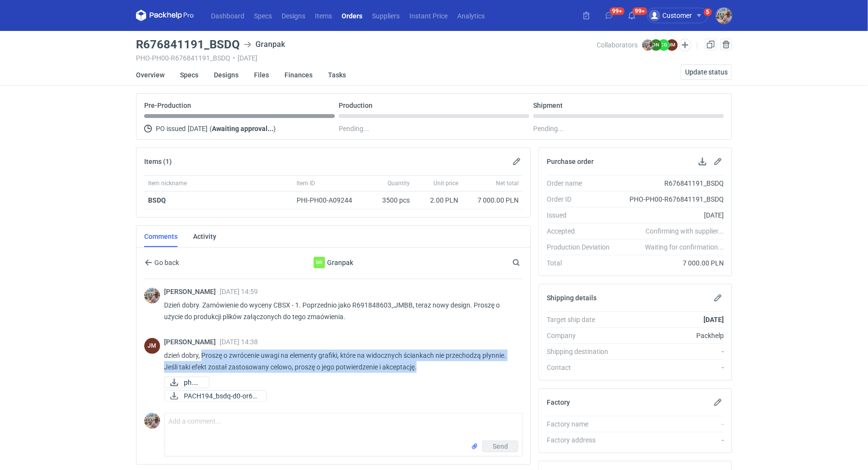  Describe the element at coordinates (150, 75) in the screenshot. I see `a: Overview` at that location.